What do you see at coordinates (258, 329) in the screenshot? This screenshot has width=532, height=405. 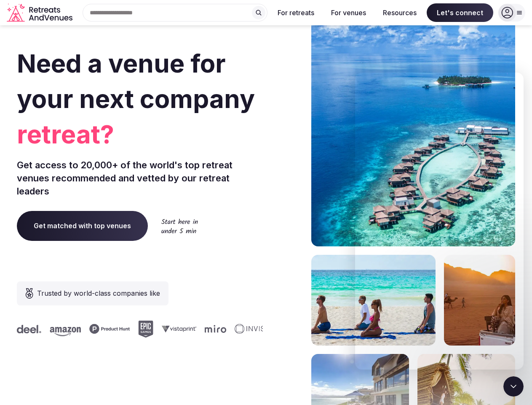 I see `svg: Invisible company logo` at bounding box center [258, 329].